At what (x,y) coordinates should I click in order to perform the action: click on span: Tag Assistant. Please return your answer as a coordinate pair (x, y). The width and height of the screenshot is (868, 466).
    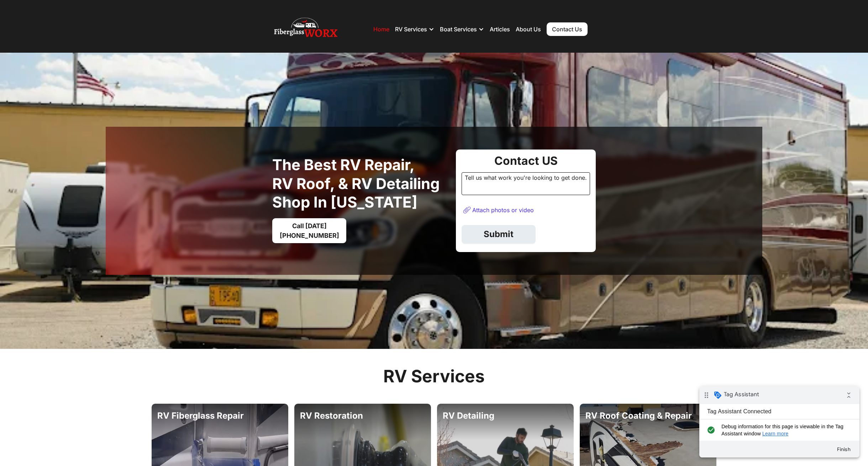
    Looking at the image, I should click on (42, 8).